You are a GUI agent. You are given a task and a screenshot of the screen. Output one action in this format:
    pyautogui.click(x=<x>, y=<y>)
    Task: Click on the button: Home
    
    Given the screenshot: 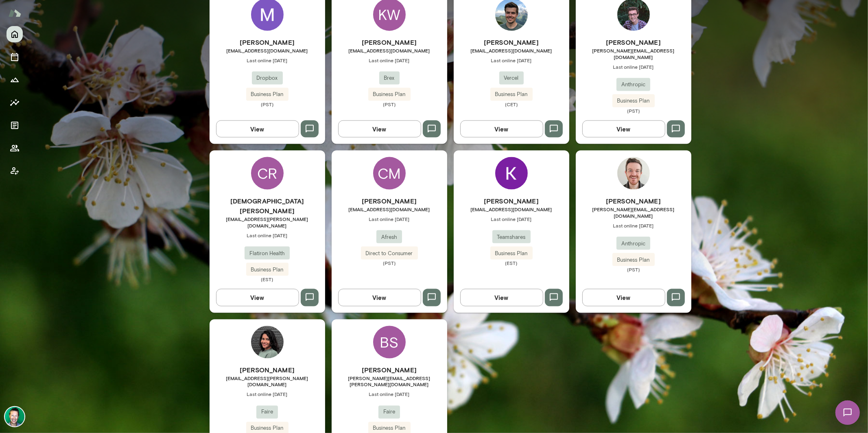 What is the action you would take?
    pyautogui.click(x=14, y=34)
    